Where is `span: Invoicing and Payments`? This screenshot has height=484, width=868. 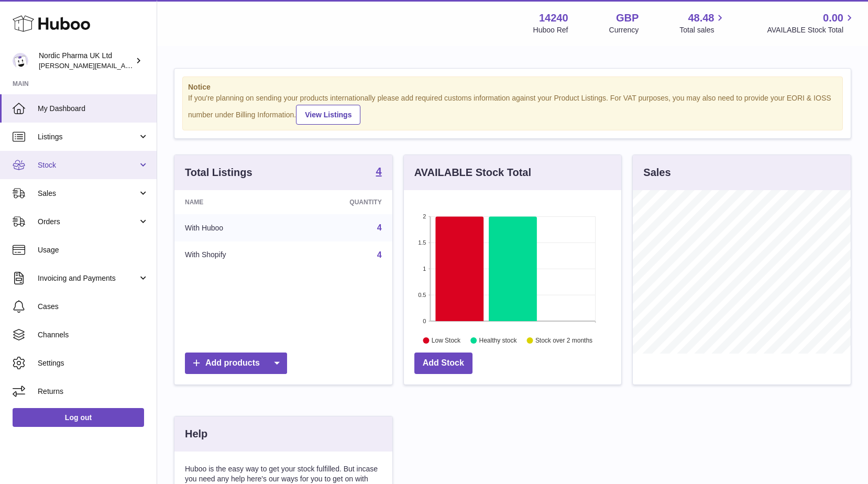
span: Invoicing and Payments is located at coordinates (88, 278).